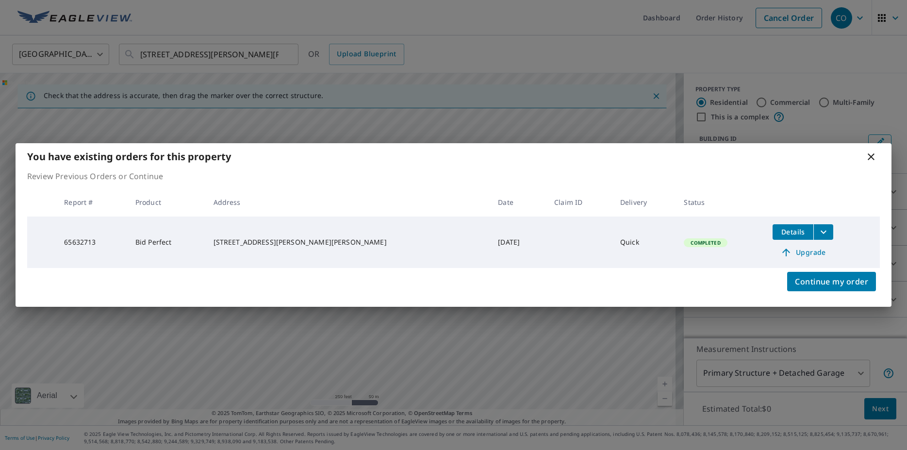 Image resolution: width=907 pixels, height=450 pixels. I want to click on button: filesDropdownBtn-65632713, so click(823, 232).